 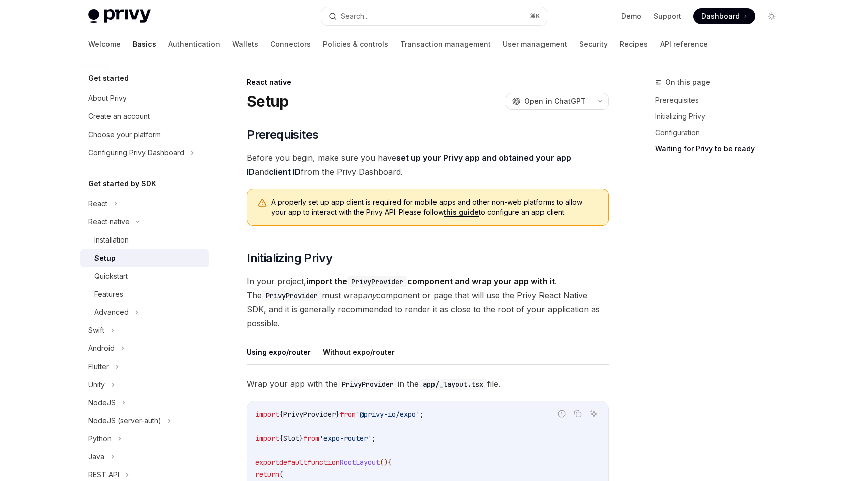 What do you see at coordinates (145, 134) in the screenshot?
I see `a: Choose your platform` at bounding box center [145, 134].